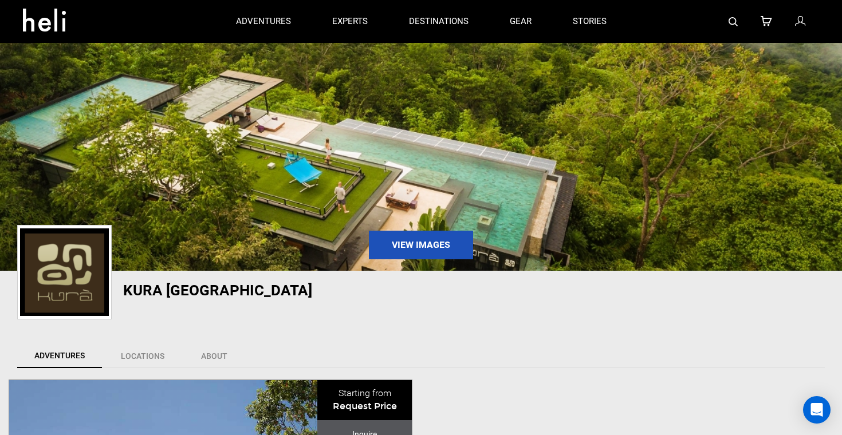  Describe the element at coordinates (214, 356) in the screenshot. I see `a: About` at that location.